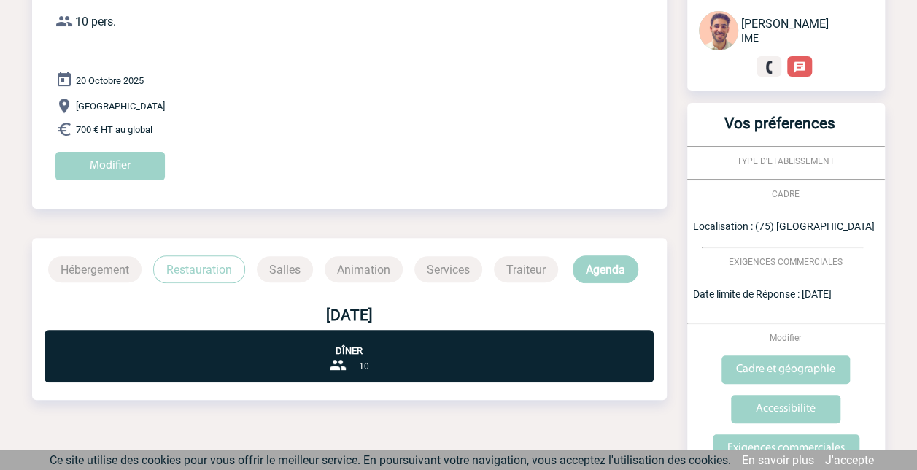  I want to click on span: 10 pers., so click(96, 21).